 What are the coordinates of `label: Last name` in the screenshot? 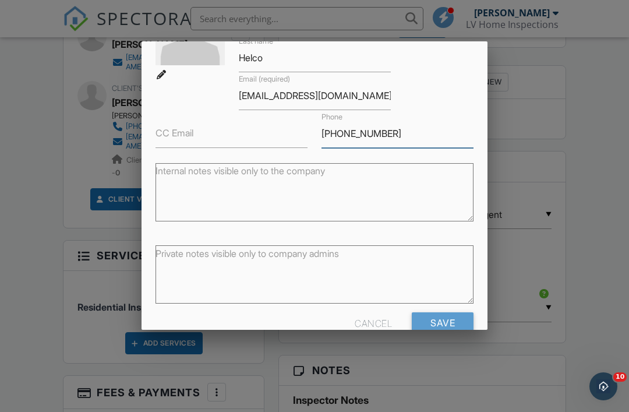 It's located at (256, 41).